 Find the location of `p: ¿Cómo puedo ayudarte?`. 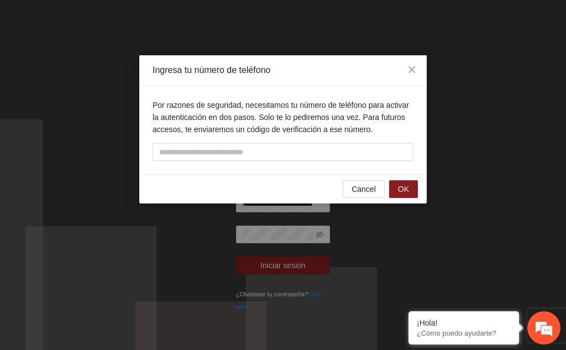

p: ¿Cómo puedo ayudarte? is located at coordinates (464, 333).